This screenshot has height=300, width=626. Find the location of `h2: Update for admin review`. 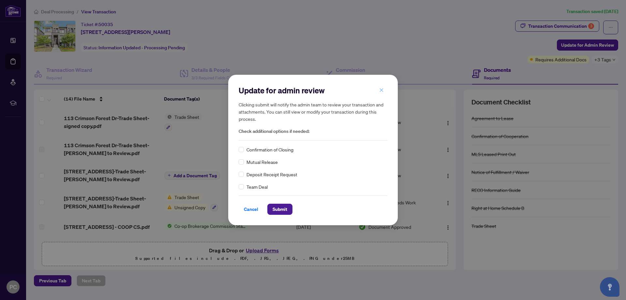

h2: Update for admin review is located at coordinates (313, 90).